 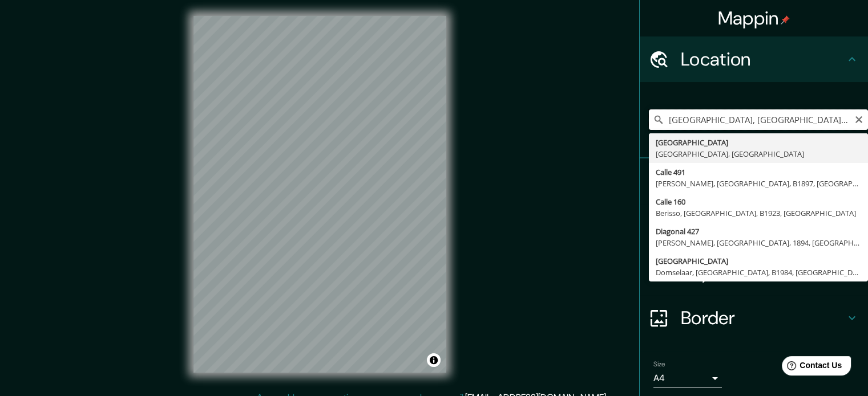 What do you see at coordinates (859, 118) in the screenshot?
I see `button: Clear` at bounding box center [859, 118].